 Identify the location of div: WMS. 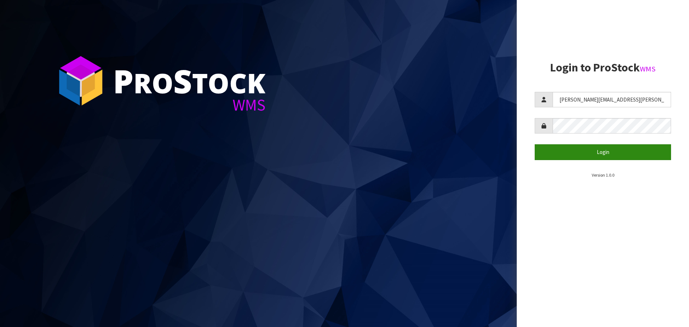
(189, 105).